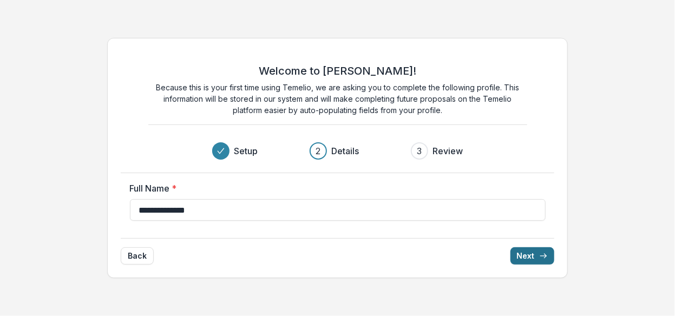 The width and height of the screenshot is (675, 316). I want to click on button: Next, so click(532, 256).